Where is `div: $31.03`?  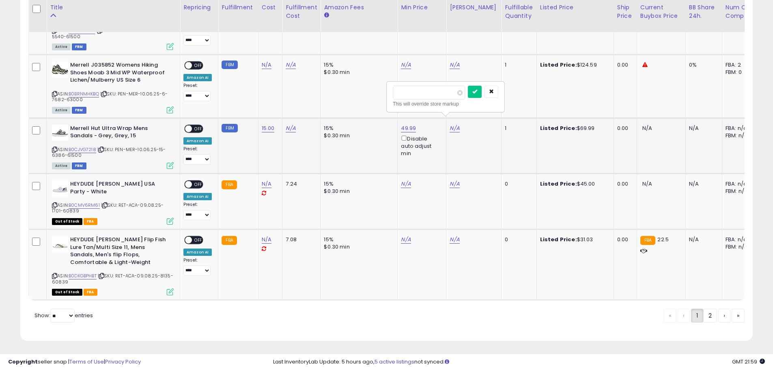
div: $31.03 is located at coordinates (574, 240).